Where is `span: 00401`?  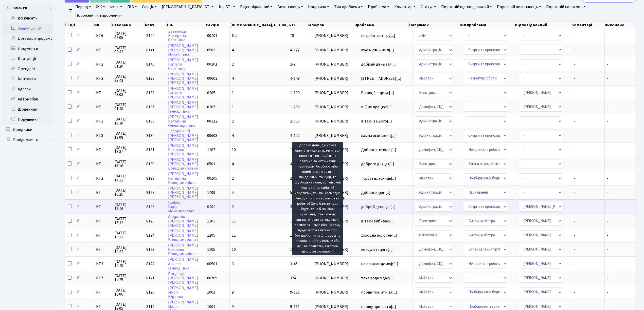
span: 00401 is located at coordinates (212, 35).